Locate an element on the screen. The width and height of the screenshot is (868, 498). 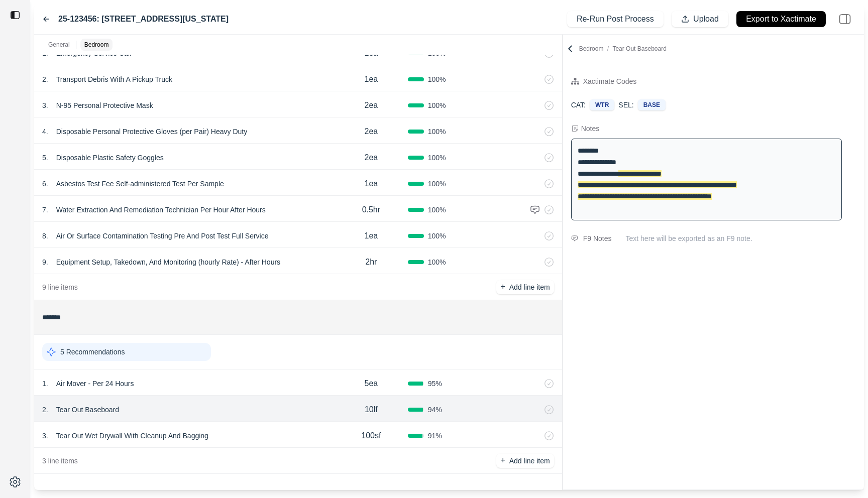
button: Export to Xactimate is located at coordinates (781, 19).